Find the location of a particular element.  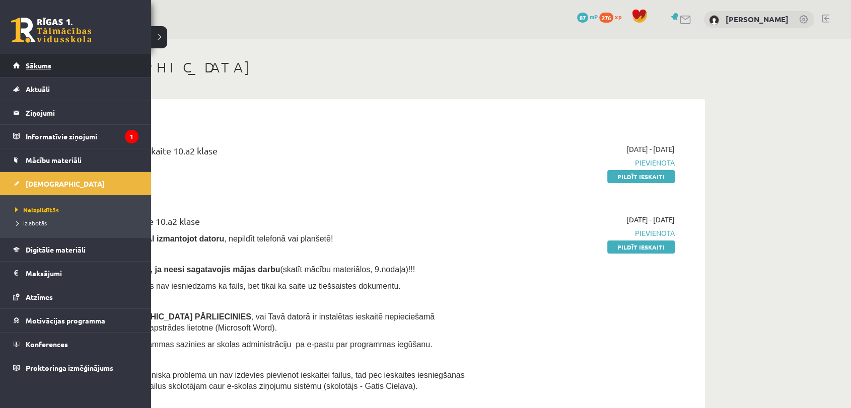

span: Ja Tev nav šīs programmas sazinies ar skolas administrāciju pa e-pastu par programmas iegūšanu. is located at coordinates (254, 344).